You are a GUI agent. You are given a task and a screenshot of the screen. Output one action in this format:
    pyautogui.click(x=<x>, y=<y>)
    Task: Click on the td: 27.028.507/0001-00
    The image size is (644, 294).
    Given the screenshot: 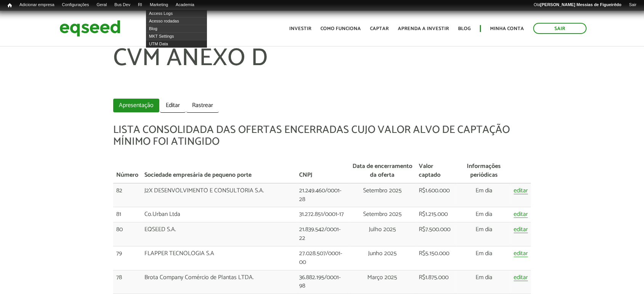 What is the action you would take?
    pyautogui.click(x=322, y=258)
    